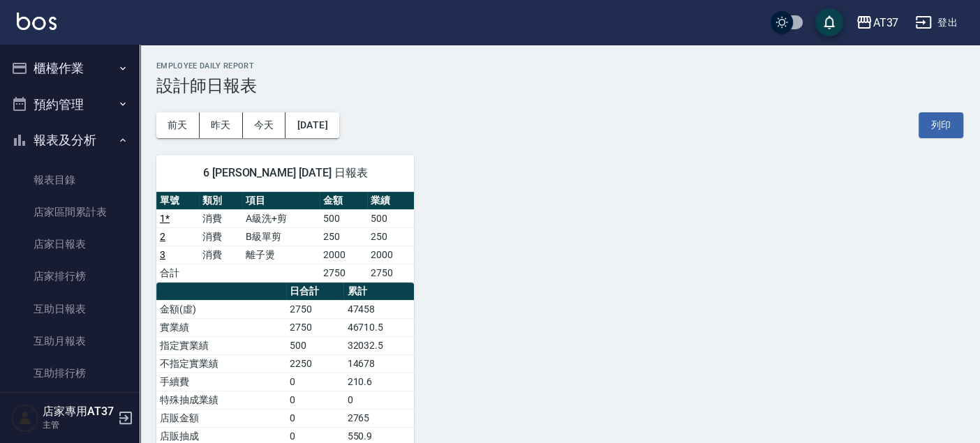 The width and height of the screenshot is (980, 443). I want to click on td: 店販金額, so click(221, 418).